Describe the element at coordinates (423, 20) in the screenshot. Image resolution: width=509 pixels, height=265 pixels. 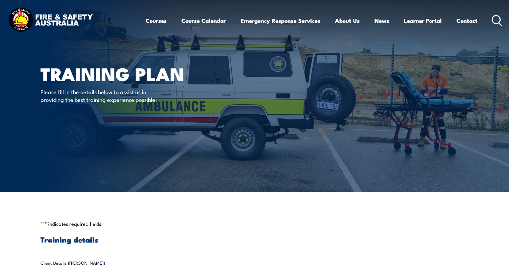
I see `a: Learner Portal` at that location.